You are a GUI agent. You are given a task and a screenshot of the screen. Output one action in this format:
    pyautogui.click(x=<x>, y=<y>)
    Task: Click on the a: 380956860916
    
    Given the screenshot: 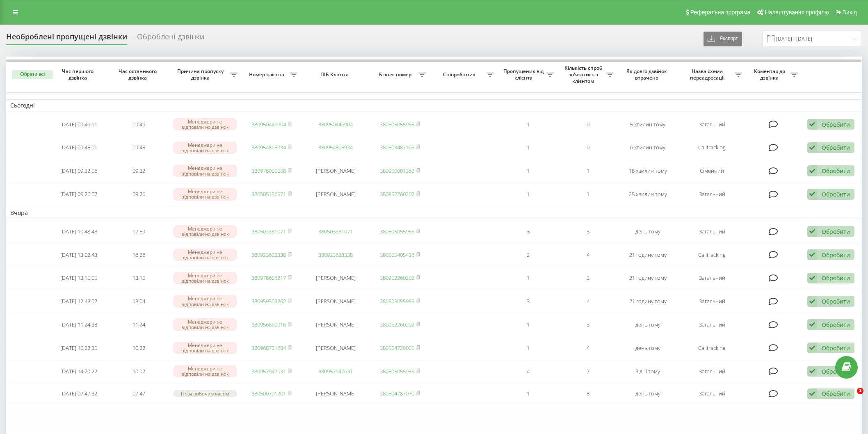 What is the action you would take?
    pyautogui.click(x=269, y=324)
    